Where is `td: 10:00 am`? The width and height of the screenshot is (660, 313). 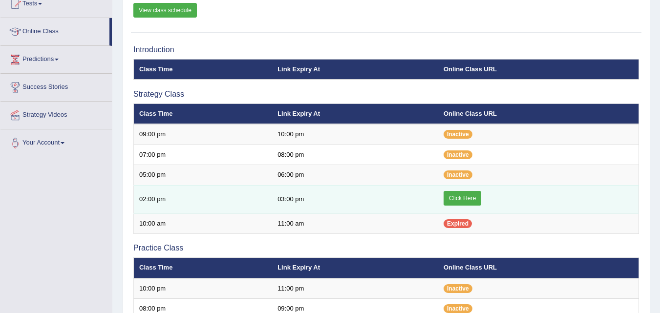 td: 10:00 am is located at coordinates (203, 224).